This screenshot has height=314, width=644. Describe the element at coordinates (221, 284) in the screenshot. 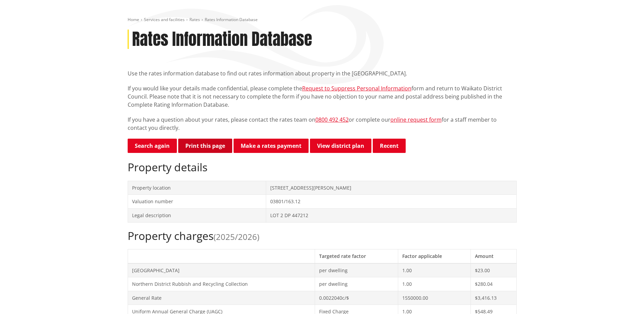

I see `td: Northern District Rubbish and Recycling Collection` at that location.